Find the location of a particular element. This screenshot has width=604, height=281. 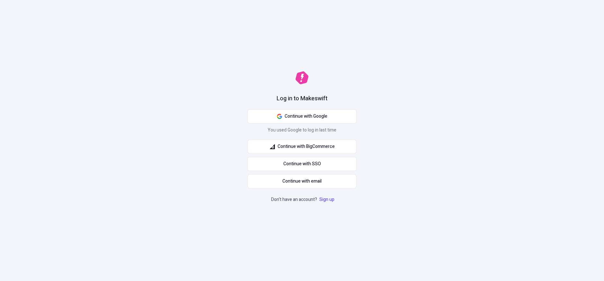

span: Continue with BigCommerce is located at coordinates (306, 147).